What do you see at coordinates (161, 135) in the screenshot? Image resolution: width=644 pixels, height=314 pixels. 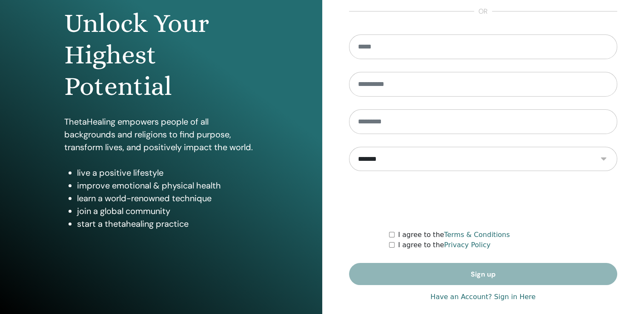 I see `p: ThetaHealing empowers people of all backgrounds and religions to find purpose, transform lives, a...` at bounding box center [161, 135].